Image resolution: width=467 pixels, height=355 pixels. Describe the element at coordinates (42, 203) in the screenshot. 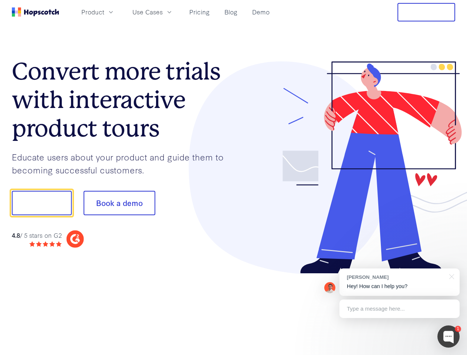

I see `button: Show me!` at that location.